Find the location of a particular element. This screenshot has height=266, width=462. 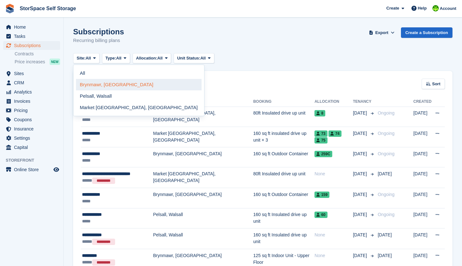

span: 159 is located at coordinates (322, 195).